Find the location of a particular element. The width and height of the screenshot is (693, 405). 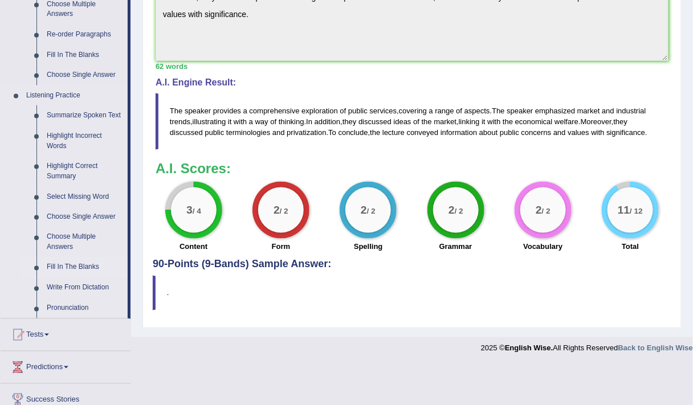

label: Spelling is located at coordinates (368, 247).